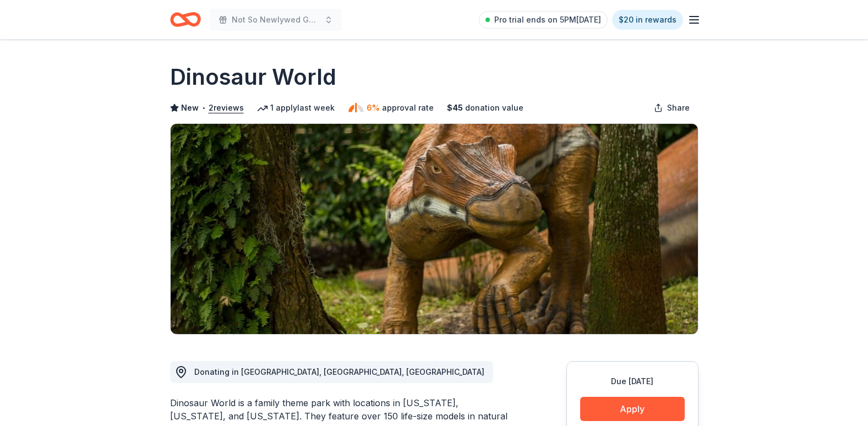 Image resolution: width=868 pixels, height=426 pixels. Describe the element at coordinates (647, 20) in the screenshot. I see `a: $20 in rewards` at that location.